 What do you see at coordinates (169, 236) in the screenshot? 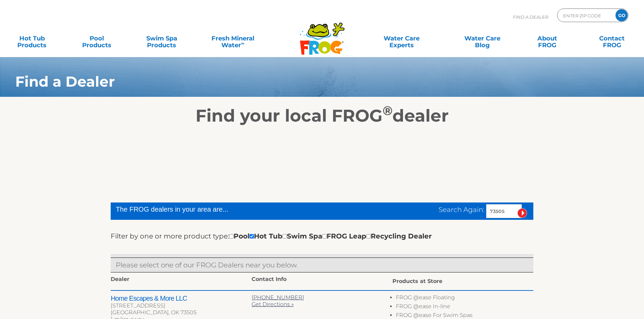
I see `label: Filter by one or more product type:` at bounding box center [169, 236].